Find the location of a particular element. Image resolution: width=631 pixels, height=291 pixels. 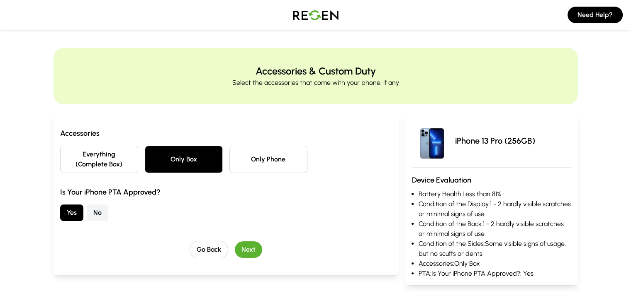

button: Yes is located at coordinates (72, 213).